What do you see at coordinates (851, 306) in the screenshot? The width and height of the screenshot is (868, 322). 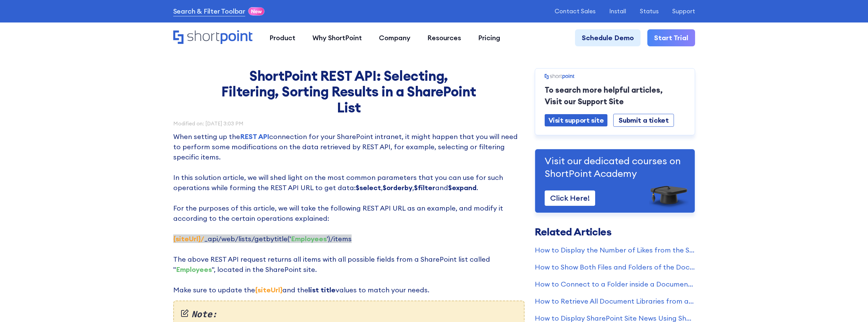 I see `div: Widget chat` at bounding box center [851, 306].